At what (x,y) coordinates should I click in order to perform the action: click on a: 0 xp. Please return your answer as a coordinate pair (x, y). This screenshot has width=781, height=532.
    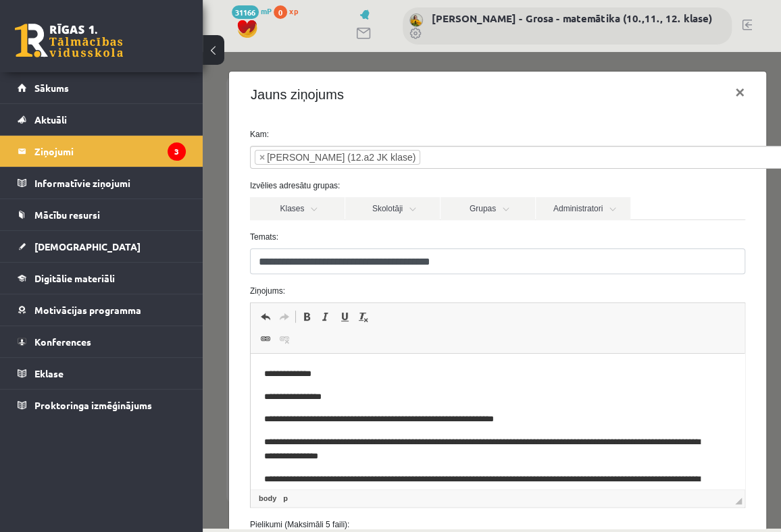
    Looking at the image, I should click on (289, 11).